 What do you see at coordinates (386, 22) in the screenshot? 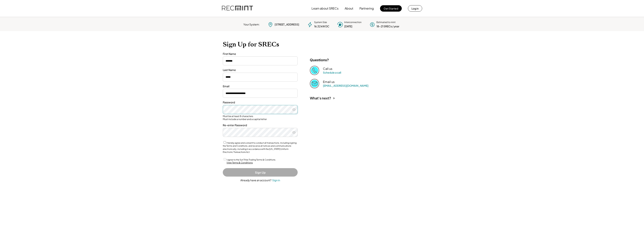
I see `div: Estimated to mint` at bounding box center [386, 22].